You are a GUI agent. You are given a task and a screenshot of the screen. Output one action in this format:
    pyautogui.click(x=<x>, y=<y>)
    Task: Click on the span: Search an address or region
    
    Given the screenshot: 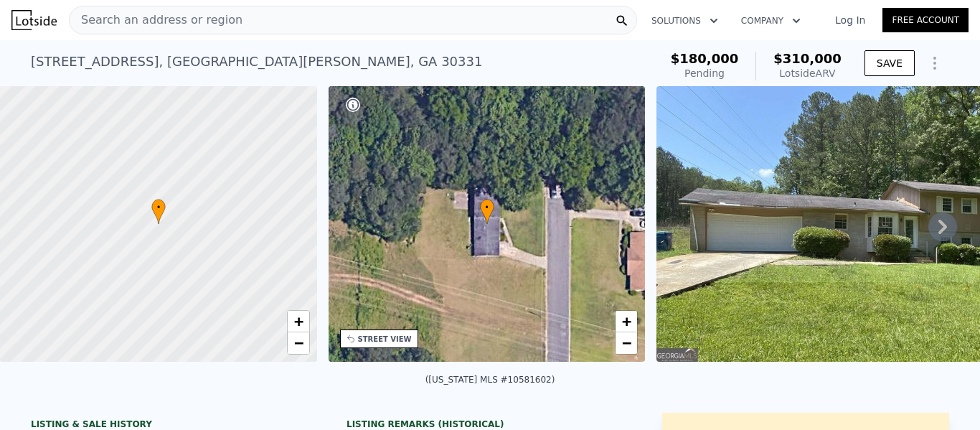 What is the action you would take?
    pyautogui.click(x=156, y=20)
    